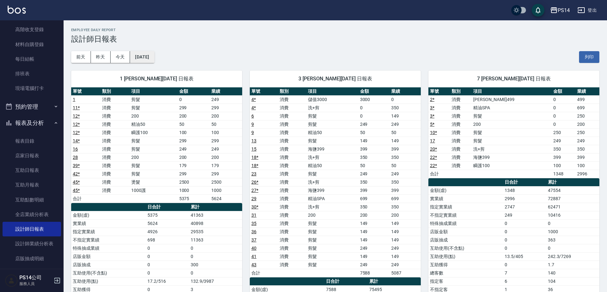 This screenshot has width=607, height=292. I want to click on td: 299, so click(194, 141).